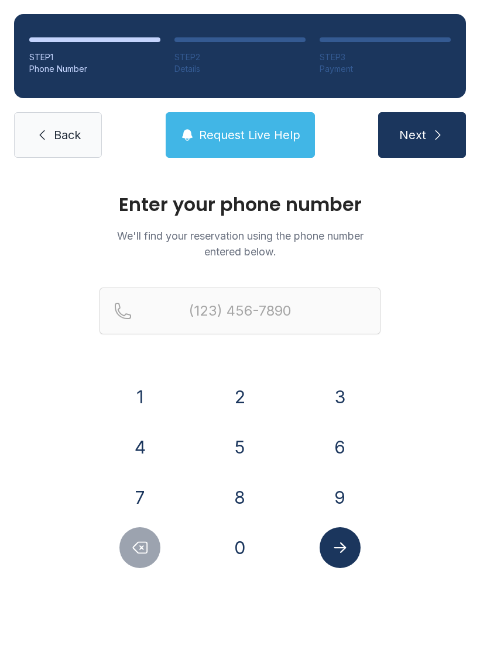  I want to click on h1: Enter your phone number, so click(240, 205).